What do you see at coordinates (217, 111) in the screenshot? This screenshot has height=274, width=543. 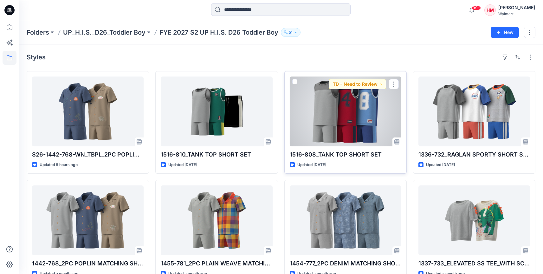 I see `a: 1516-810_TANK TOP SHORT SET` at bounding box center [217, 111].